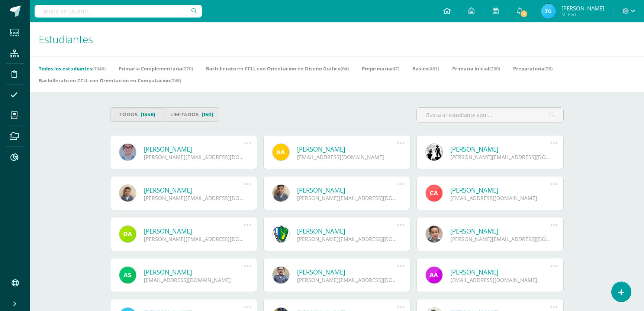  I want to click on a: Limitados(150), so click(192, 114).